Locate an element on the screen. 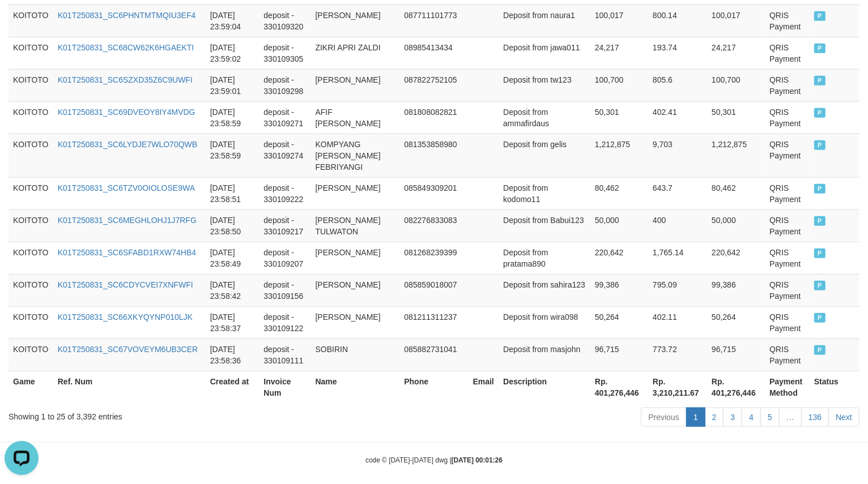 This screenshot has height=484, width=868. th: Payment Method is located at coordinates (787, 387).